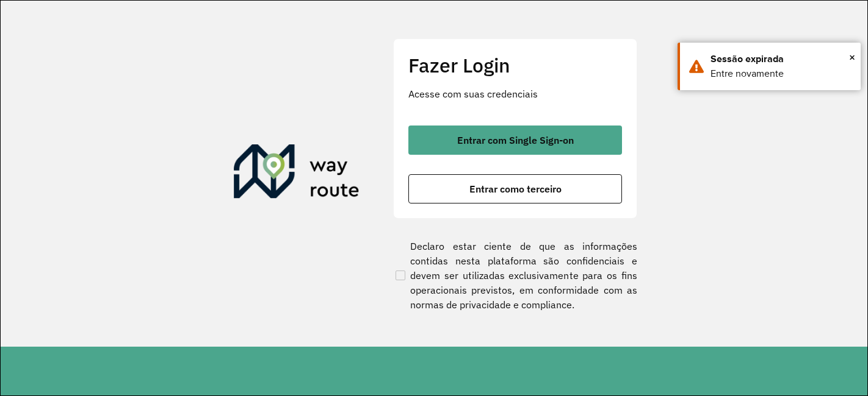 The height and width of the screenshot is (396, 868). What do you see at coordinates (515, 189) in the screenshot?
I see `span: Entrar como terceiro` at bounding box center [515, 189].